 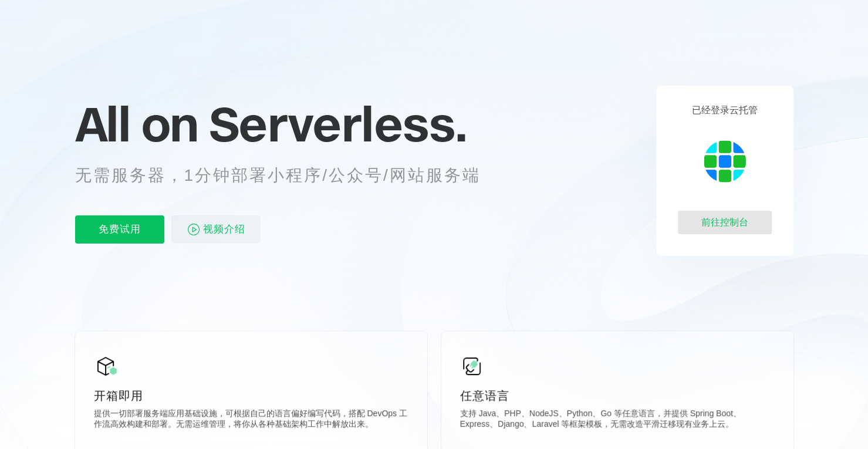 I want to click on span: Serverless., so click(x=338, y=124).